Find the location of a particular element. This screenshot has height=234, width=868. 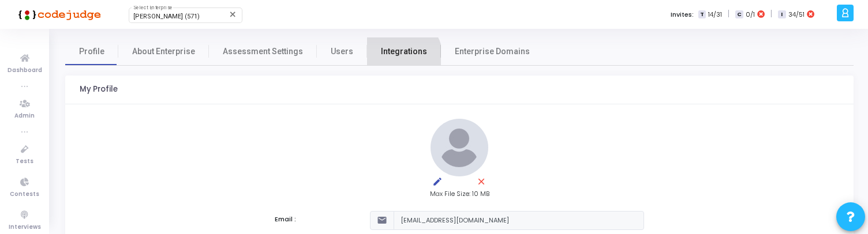

span: T is located at coordinates (702, 14).